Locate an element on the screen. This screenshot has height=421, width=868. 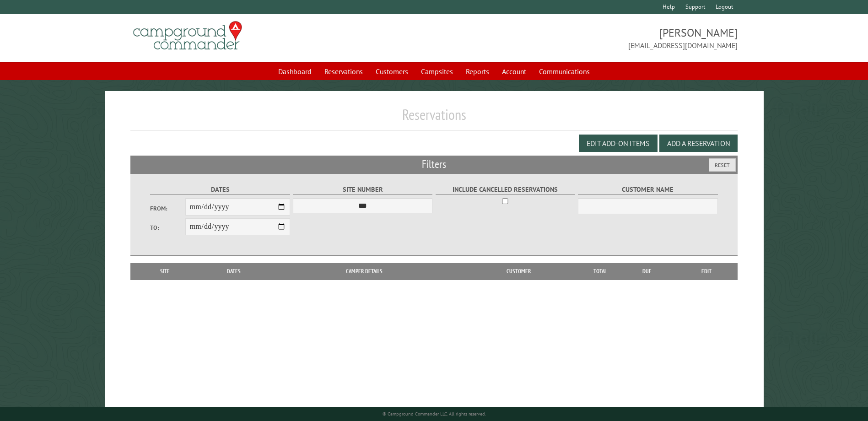
a: Communications is located at coordinates (565, 71).